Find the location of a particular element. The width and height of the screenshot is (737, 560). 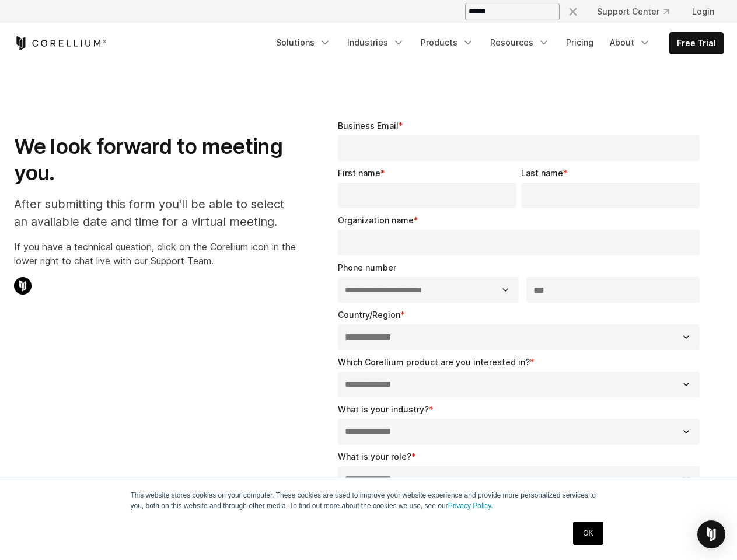

a: Corellium Home is located at coordinates (60, 43).